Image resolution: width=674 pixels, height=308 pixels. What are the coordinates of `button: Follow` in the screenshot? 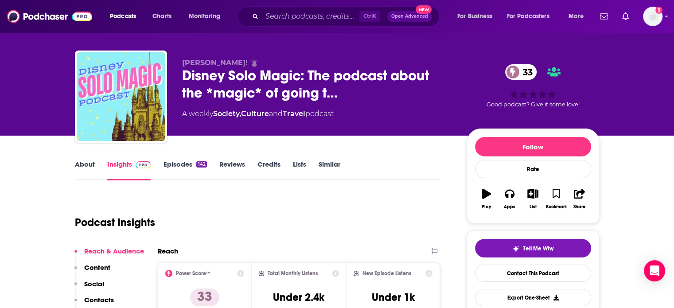 It's located at (533, 147).